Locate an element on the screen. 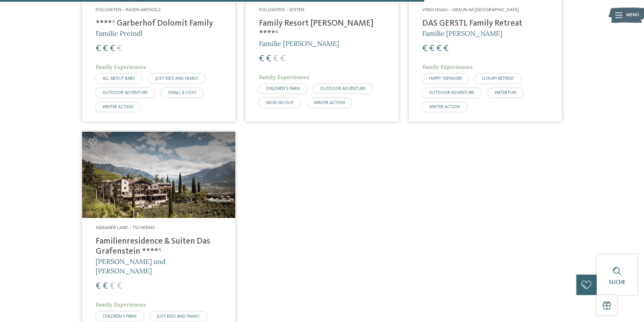 The height and width of the screenshot is (322, 644). span: LUXURY RETREAT is located at coordinates (498, 79).